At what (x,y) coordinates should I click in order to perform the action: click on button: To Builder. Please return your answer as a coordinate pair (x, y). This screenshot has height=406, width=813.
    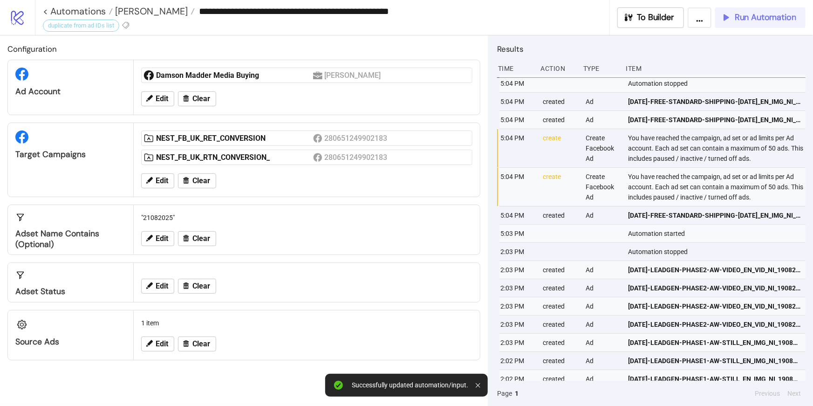
    Looking at the image, I should click on (651, 18).